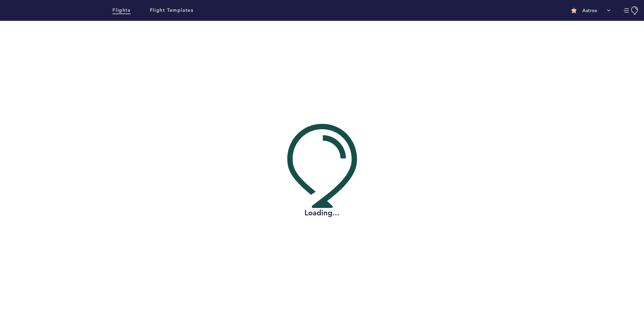 Image resolution: width=644 pixels, height=321 pixels. Describe the element at coordinates (171, 11) in the screenshot. I see `a: Flight Templates` at that location.